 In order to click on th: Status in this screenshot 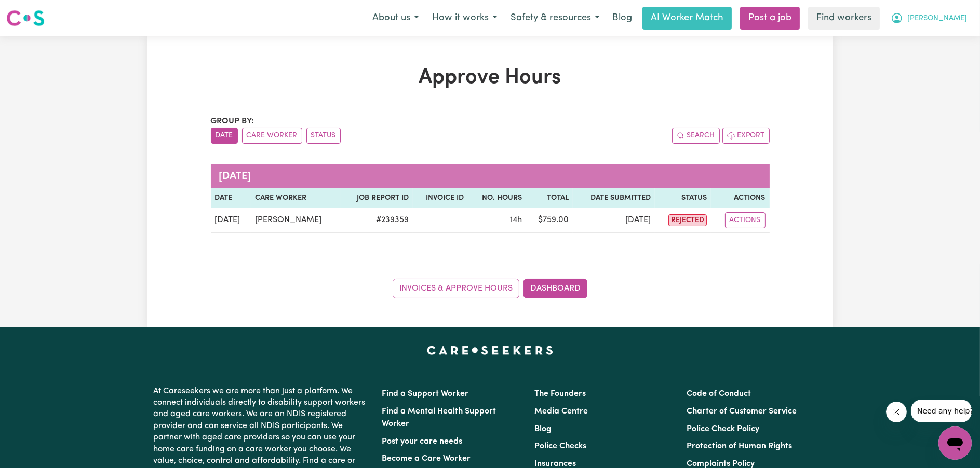, I will do `click(683, 198)`.